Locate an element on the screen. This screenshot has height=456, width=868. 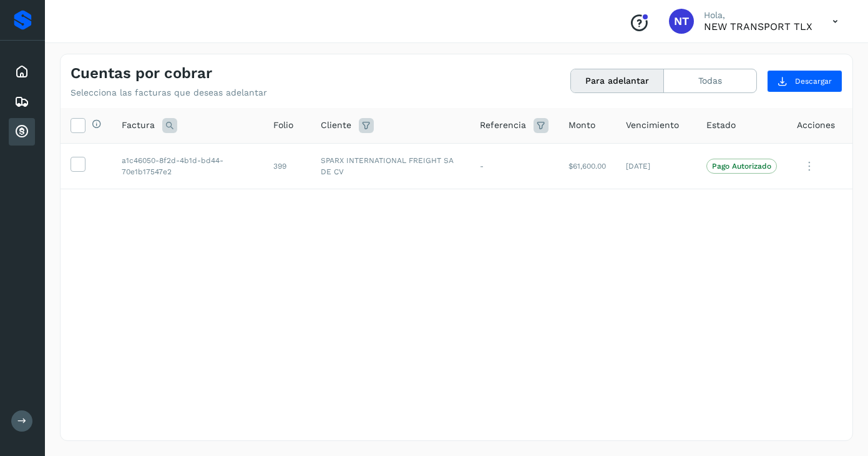
p: Selecciona las facturas que deseas adelantar is located at coordinates (169, 93).